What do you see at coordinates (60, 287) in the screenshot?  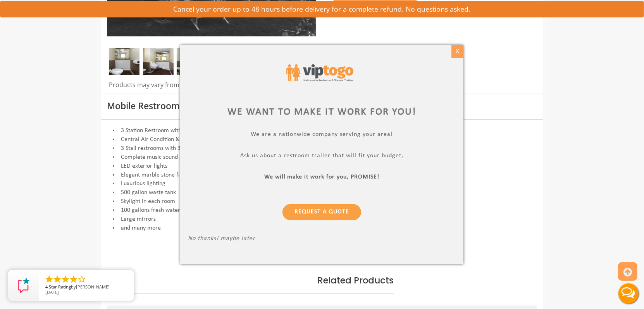 I see `span: Star Rating` at bounding box center [60, 287].